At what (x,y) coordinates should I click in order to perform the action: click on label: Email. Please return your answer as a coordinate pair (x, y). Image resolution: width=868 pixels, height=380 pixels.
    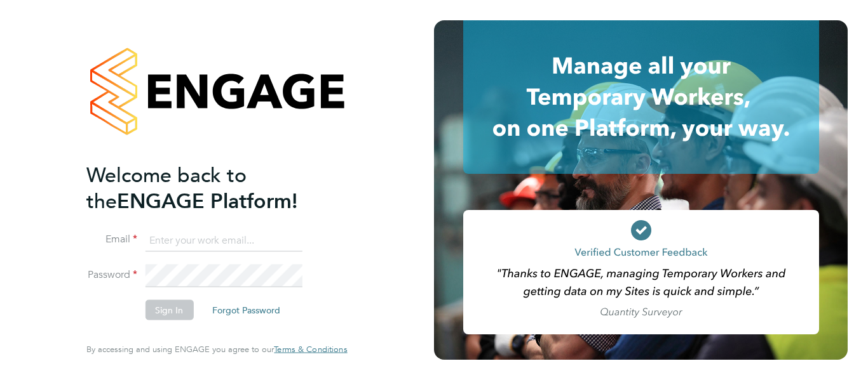
    Looking at the image, I should click on (112, 239).